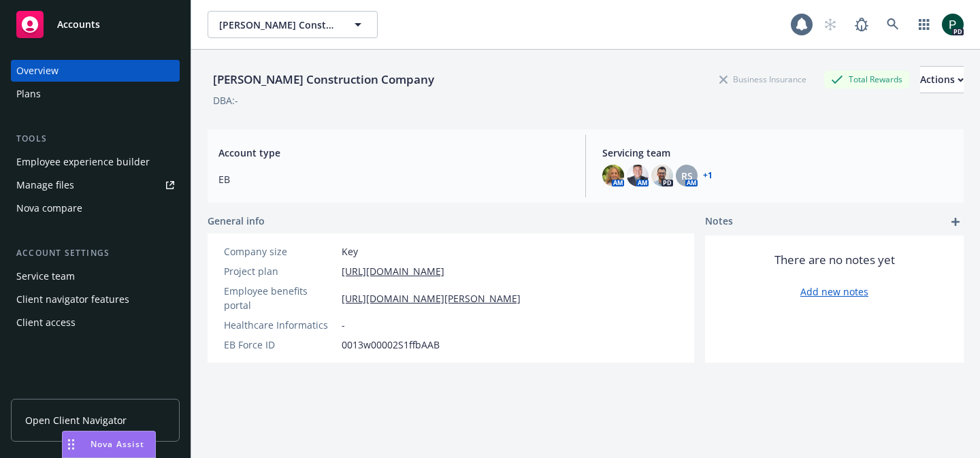 The height and width of the screenshot is (458, 980). Describe the element at coordinates (280, 344) in the screenshot. I see `div: EB Force ID` at that location.